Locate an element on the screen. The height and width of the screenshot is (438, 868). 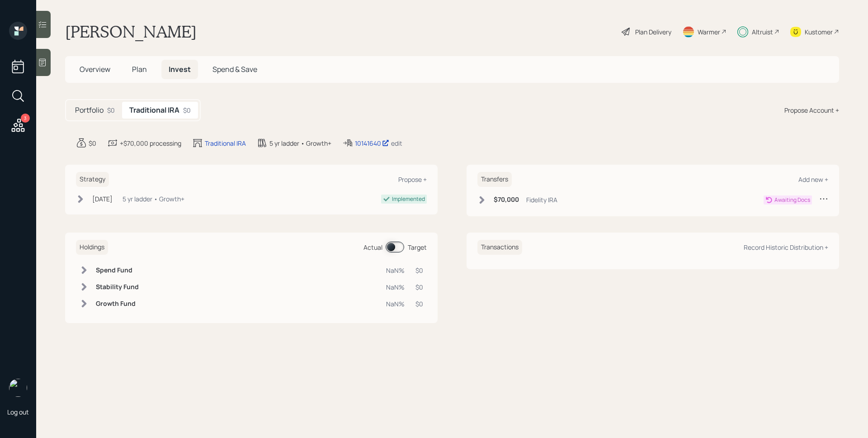
div: Propose + is located at coordinates (412, 179).